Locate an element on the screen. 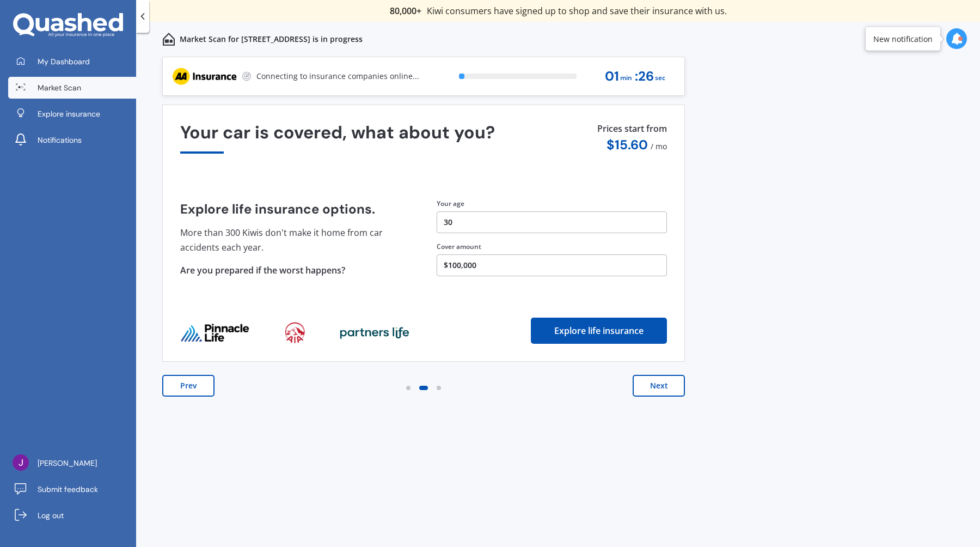 This screenshot has width=980, height=547. img: life_provider_logo_0 is located at coordinates (215, 333).